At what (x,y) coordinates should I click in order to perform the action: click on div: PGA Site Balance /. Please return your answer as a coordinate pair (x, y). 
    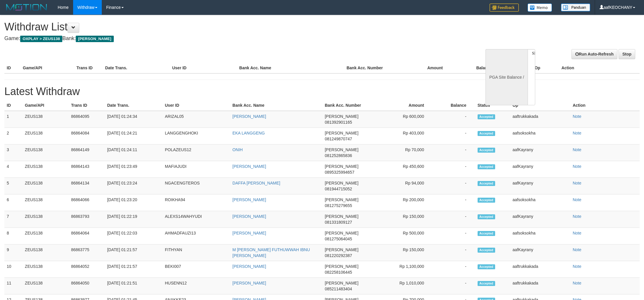
    Looking at the image, I should click on (507, 77).